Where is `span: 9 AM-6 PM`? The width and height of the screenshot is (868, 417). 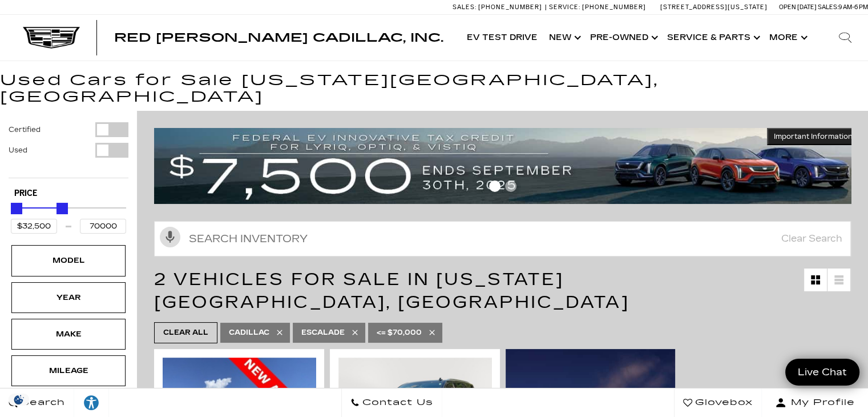
span: 9 AM-6 PM is located at coordinates (853, 7).